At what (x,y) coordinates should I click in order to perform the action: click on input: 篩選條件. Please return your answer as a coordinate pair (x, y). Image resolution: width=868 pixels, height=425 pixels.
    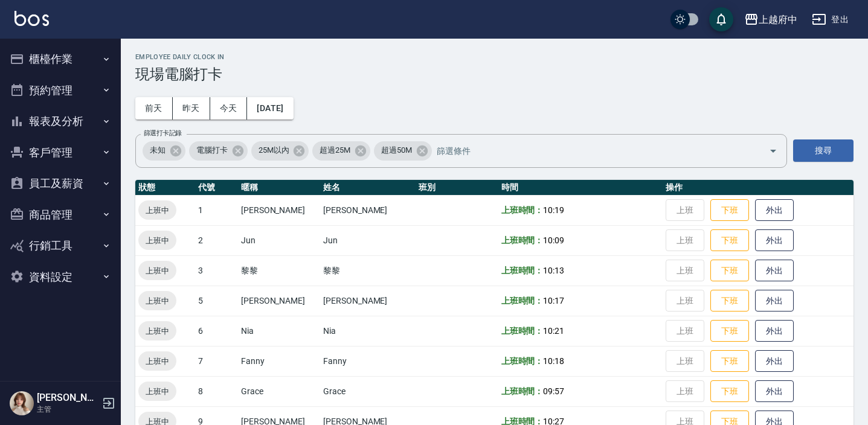
    Looking at the image, I should click on (590, 151).